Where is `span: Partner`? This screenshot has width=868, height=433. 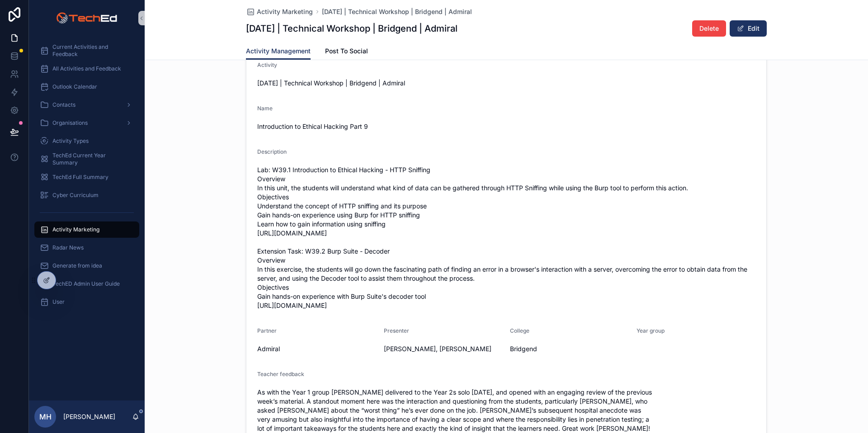 span: Partner is located at coordinates (267, 331).